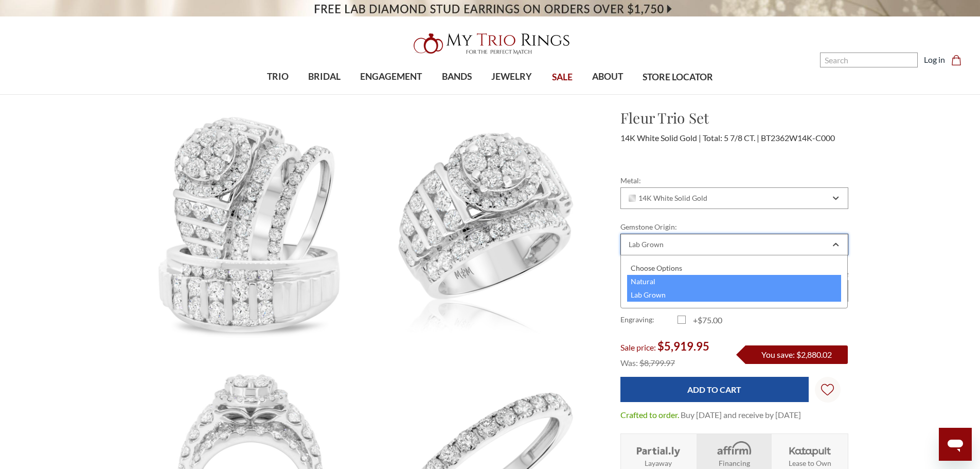 This screenshot has width=980, height=469. Describe the element at coordinates (649, 320) in the screenshot. I see `label: Engraving:` at that location.